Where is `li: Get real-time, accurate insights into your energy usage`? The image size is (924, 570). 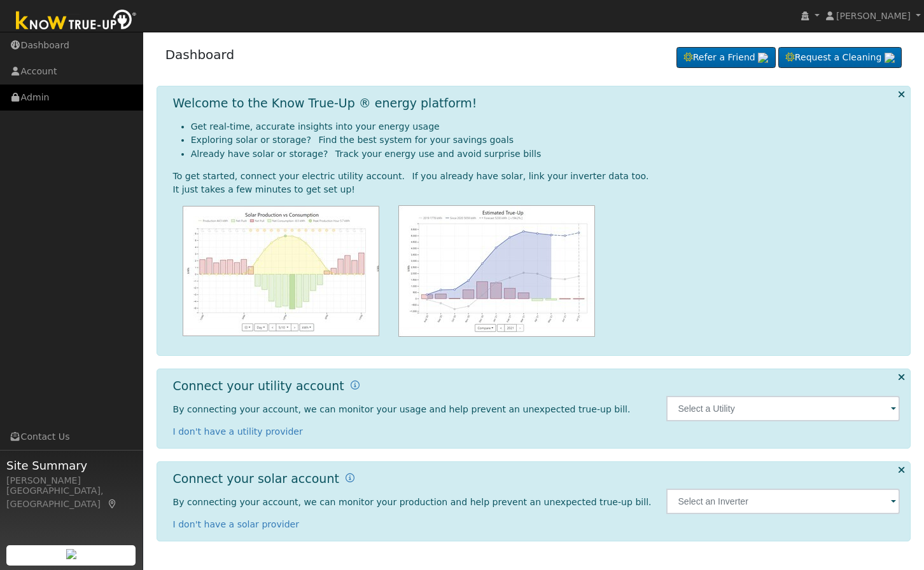 li: Get real-time, accurate insights into your energy usage is located at coordinates (545, 127).